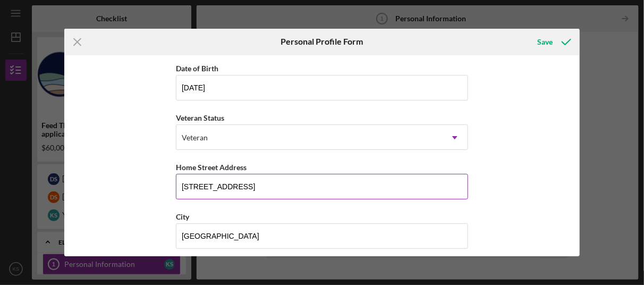  I want to click on h6: Personal Profile Form, so click(322, 42).